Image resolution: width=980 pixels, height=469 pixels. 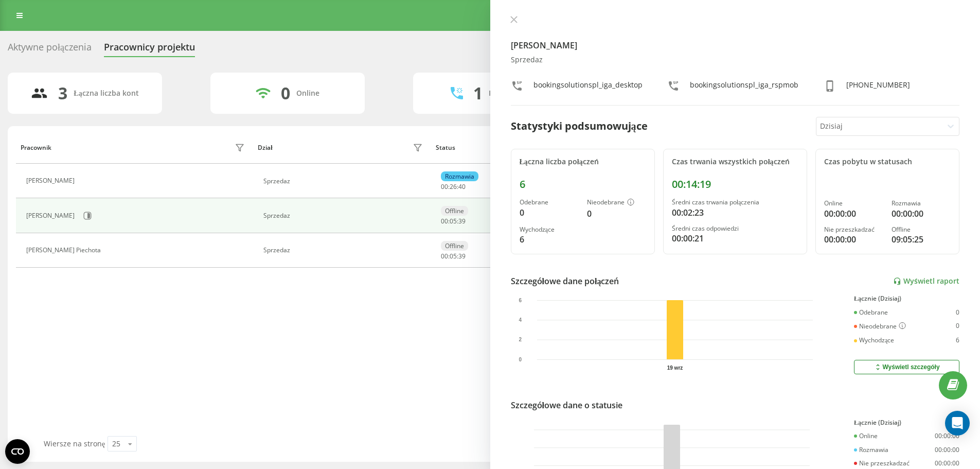 I want to click on div: 00:00:21, so click(x=735, y=239).